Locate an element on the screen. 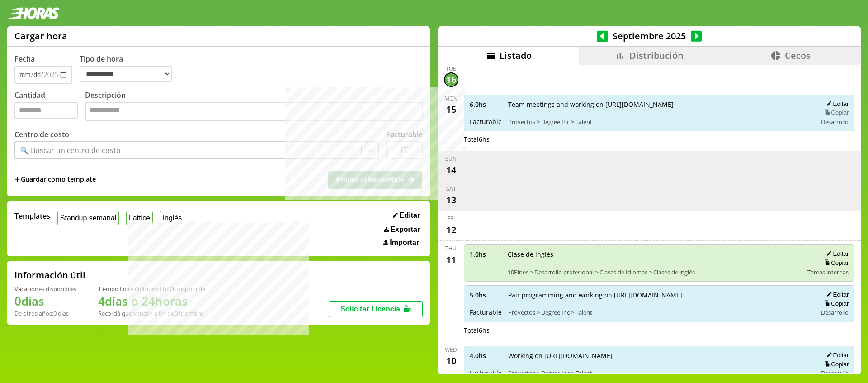 The image size is (868, 383). b: Diciembre is located at coordinates (189, 313).